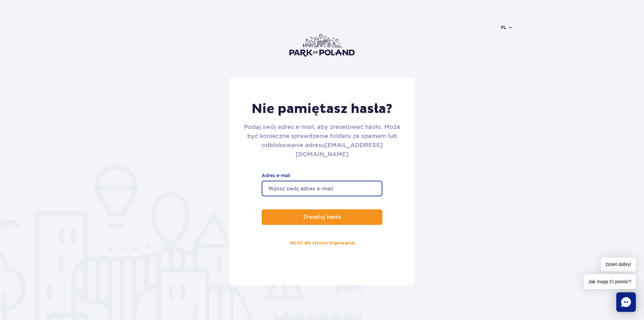 Image resolution: width=644 pixels, height=320 pixels. What do you see at coordinates (322, 109) in the screenshot?
I see `h1: Nie pamiętasz hasła?` at bounding box center [322, 109].